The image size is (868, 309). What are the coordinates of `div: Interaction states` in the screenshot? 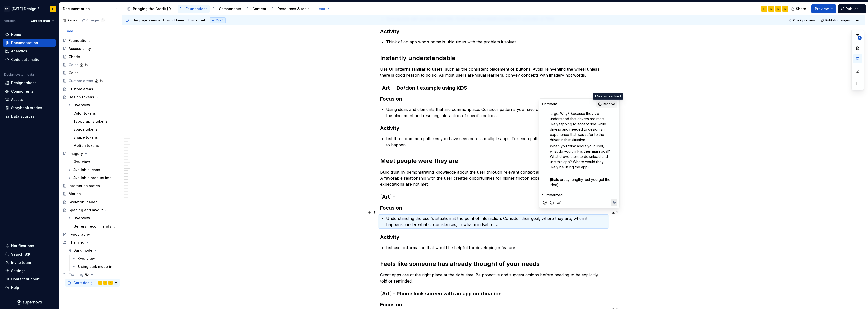 It's located at (84, 186).